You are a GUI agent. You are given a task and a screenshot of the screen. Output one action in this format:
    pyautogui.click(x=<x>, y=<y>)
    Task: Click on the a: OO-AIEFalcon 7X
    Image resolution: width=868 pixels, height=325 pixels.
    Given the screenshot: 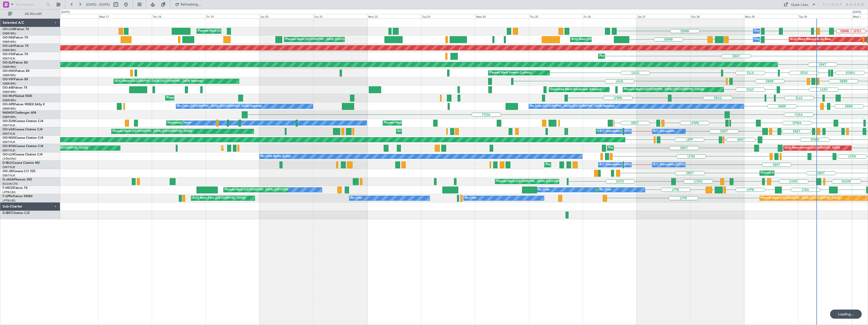 What is the action you would take?
    pyautogui.click(x=15, y=88)
    